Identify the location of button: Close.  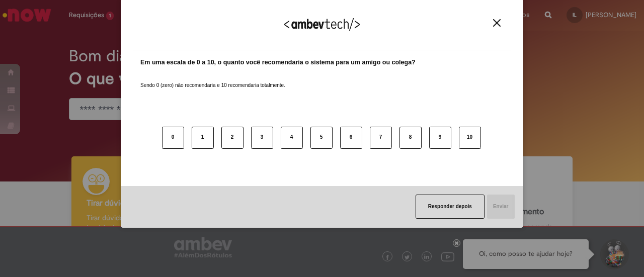
(496, 22).